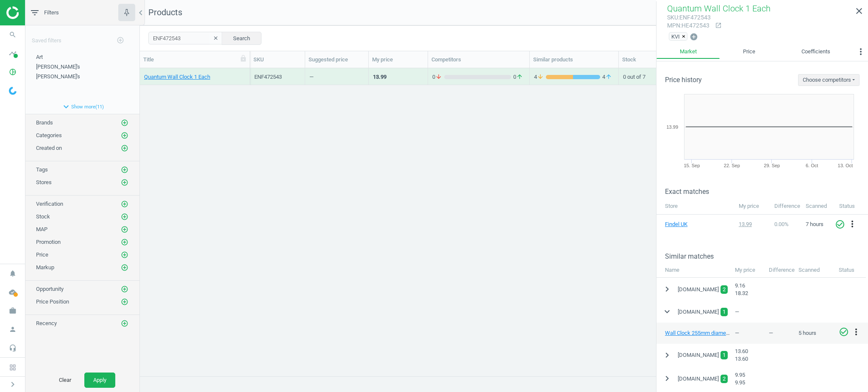 This screenshot has height=392, width=868. What do you see at coordinates (741, 354) in the screenshot?
I see `span: 13.60 13.60` at bounding box center [741, 354].